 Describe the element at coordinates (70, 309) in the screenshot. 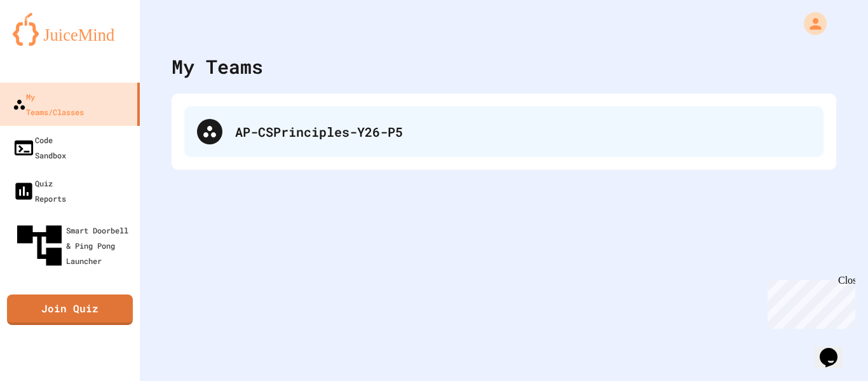

I see `a: Join Quiz` at that location.